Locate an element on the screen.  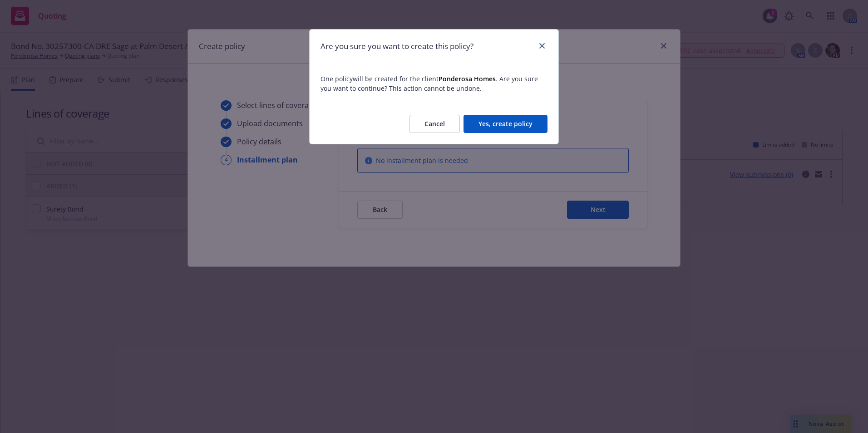
strong: Ponderosa Homes is located at coordinates (468, 79).